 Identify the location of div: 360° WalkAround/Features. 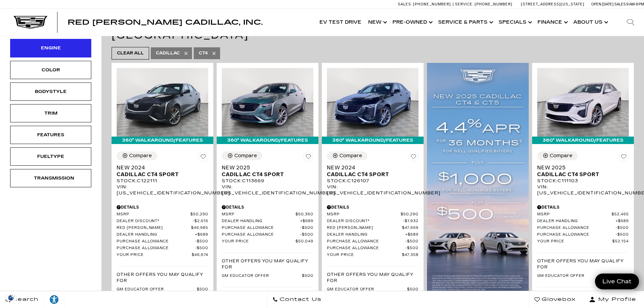
(582, 140).